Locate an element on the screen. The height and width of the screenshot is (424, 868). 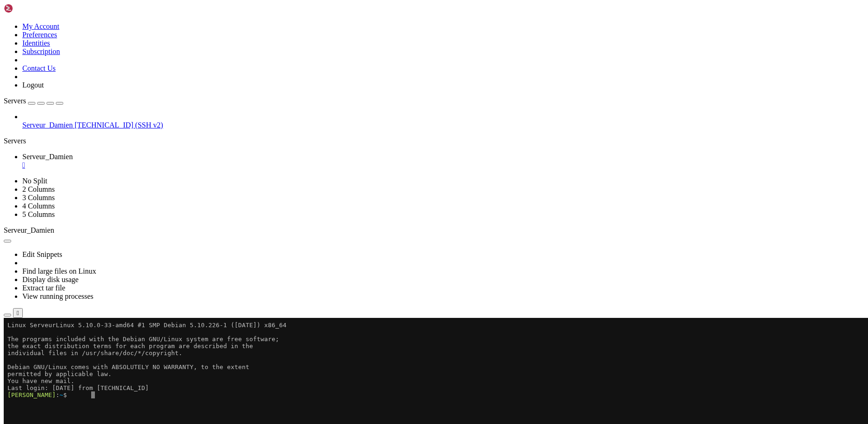
x-row: permitted by applicable law. is located at coordinates (375, 56).